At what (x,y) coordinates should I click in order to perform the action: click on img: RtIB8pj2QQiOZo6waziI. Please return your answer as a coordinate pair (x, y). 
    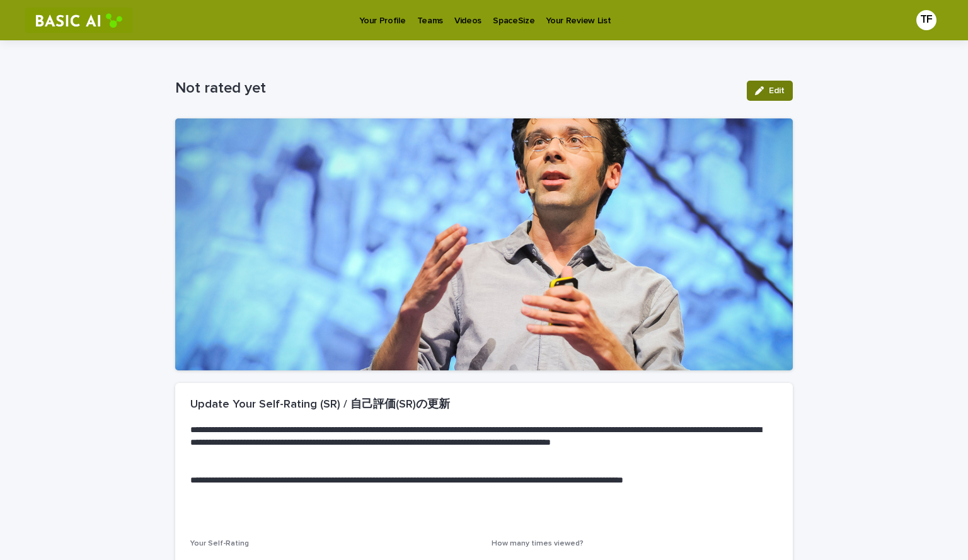
    Looking at the image, I should click on (79, 20).